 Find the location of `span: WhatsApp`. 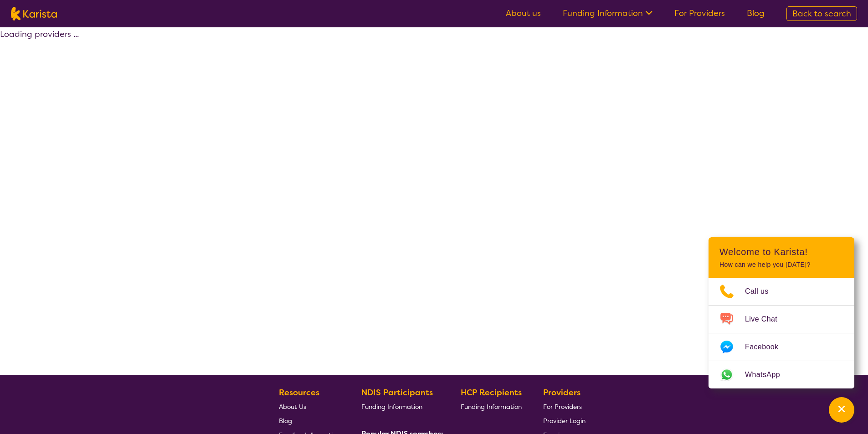

span: WhatsApp is located at coordinates (768, 375).